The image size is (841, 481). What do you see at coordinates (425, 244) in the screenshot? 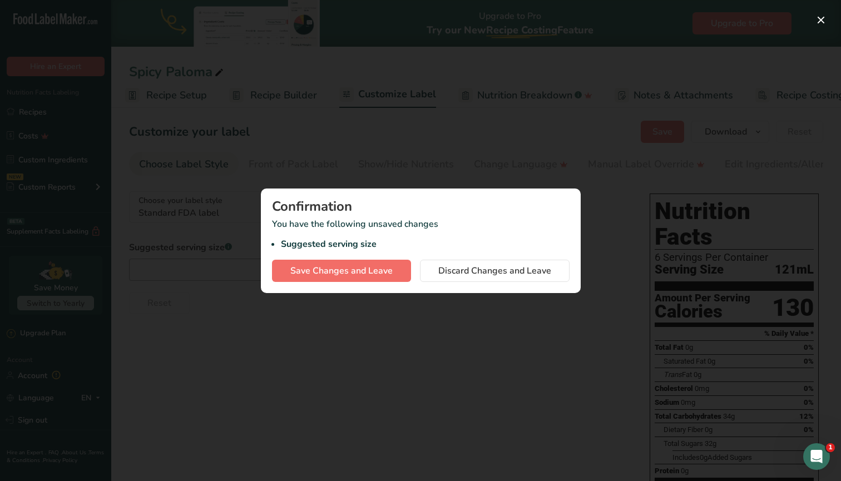
I see `li: Suggested serving size` at bounding box center [425, 244].